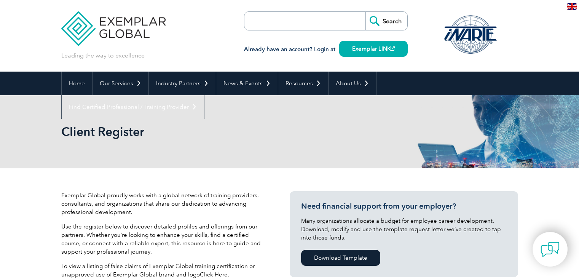 The width and height of the screenshot is (579, 278). What do you see at coordinates (572, 6) in the screenshot?
I see `img: en` at bounding box center [572, 6].